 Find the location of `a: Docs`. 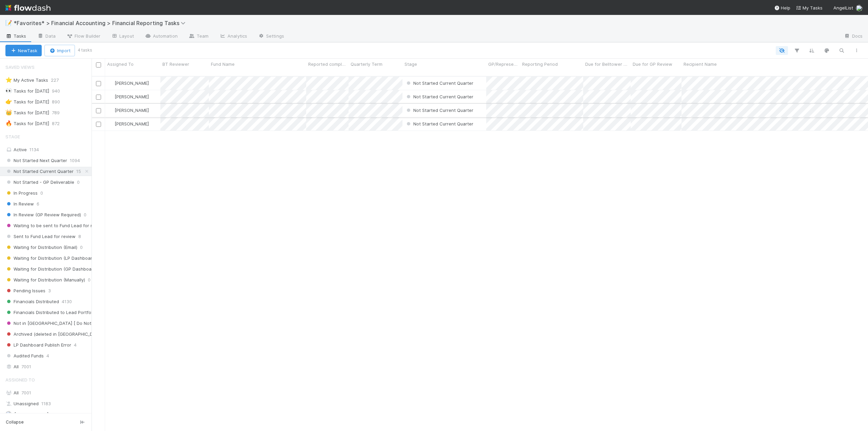

a: Docs is located at coordinates (853, 37).